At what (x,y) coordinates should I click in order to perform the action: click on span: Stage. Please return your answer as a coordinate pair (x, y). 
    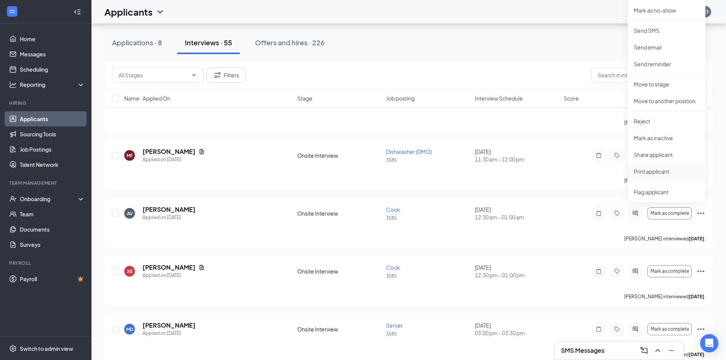
    Looking at the image, I should click on (305, 98).